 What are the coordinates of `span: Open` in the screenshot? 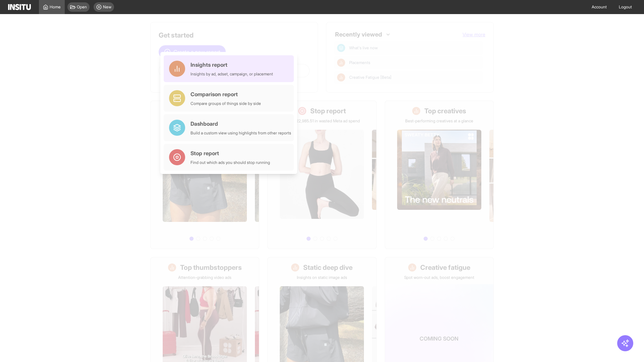 It's located at (82, 7).